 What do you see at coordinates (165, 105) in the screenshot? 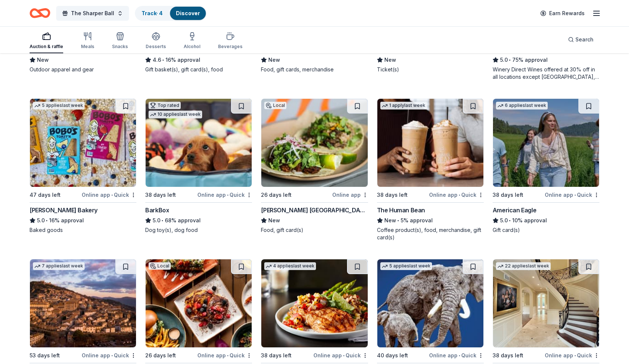
I see `div: Top rated` at bounding box center [165, 105].